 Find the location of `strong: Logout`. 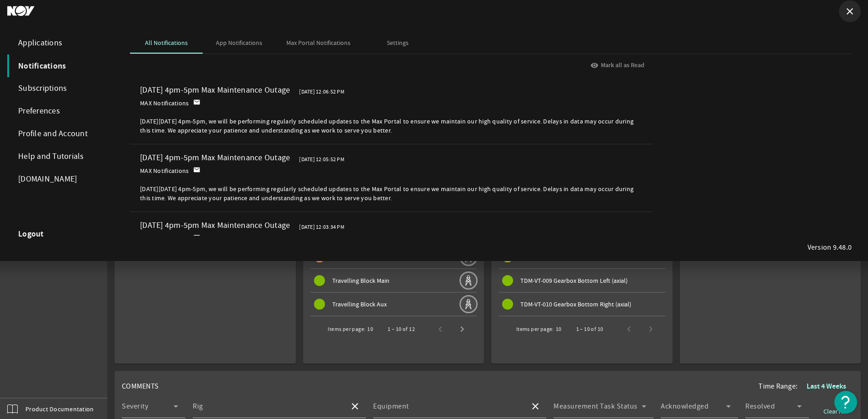

strong: Logout is located at coordinates (31, 234).